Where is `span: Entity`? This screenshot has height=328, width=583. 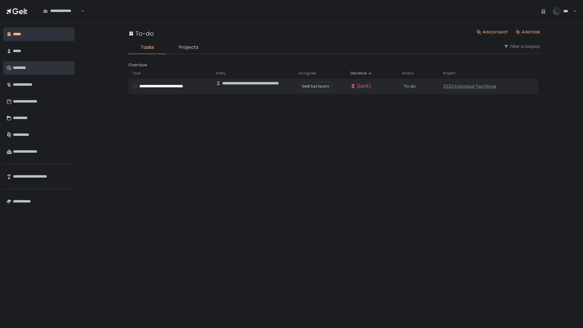 span: Entity is located at coordinates (221, 73).